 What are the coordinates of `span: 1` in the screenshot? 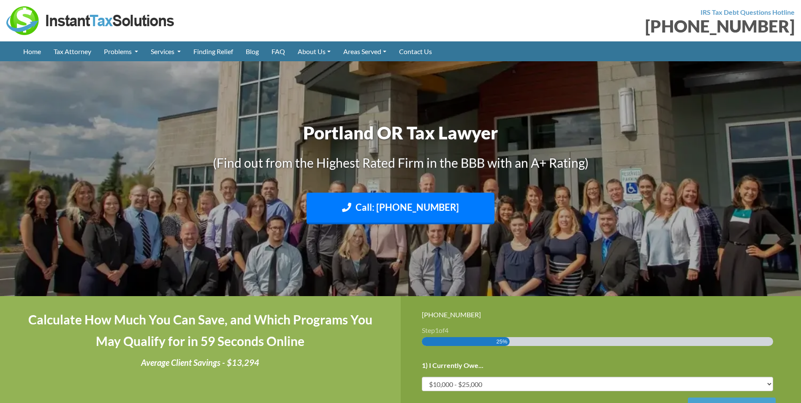 It's located at (437, 330).